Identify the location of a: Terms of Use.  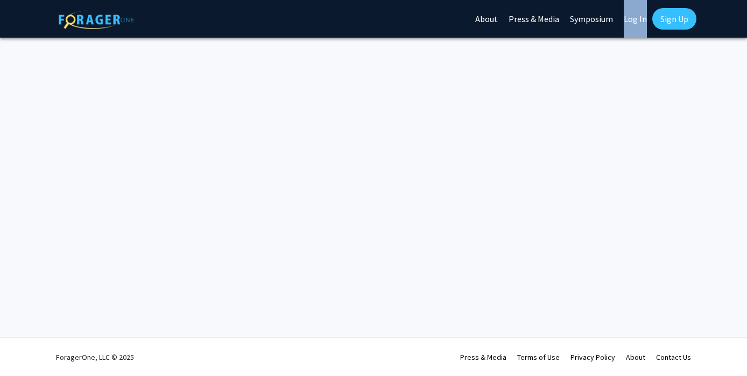
(538, 357).